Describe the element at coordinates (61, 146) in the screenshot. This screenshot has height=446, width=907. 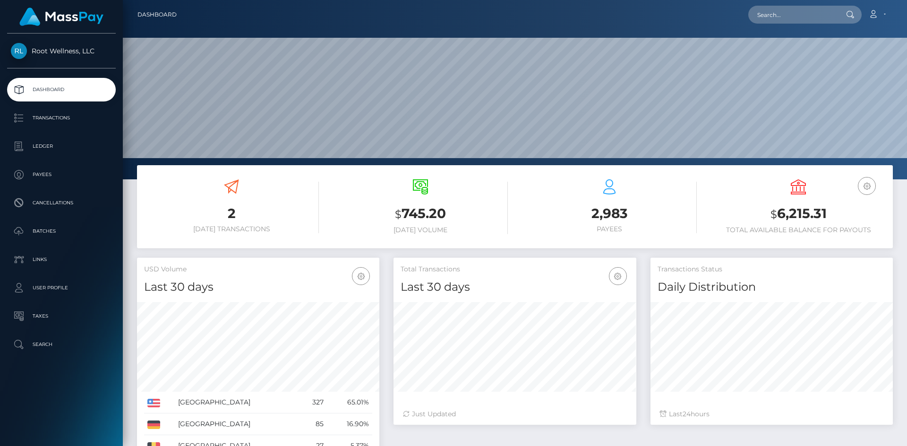
I see `a: Ledger` at that location.